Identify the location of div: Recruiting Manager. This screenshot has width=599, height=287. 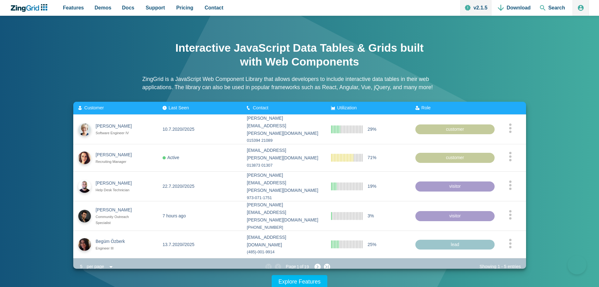
(116, 161).